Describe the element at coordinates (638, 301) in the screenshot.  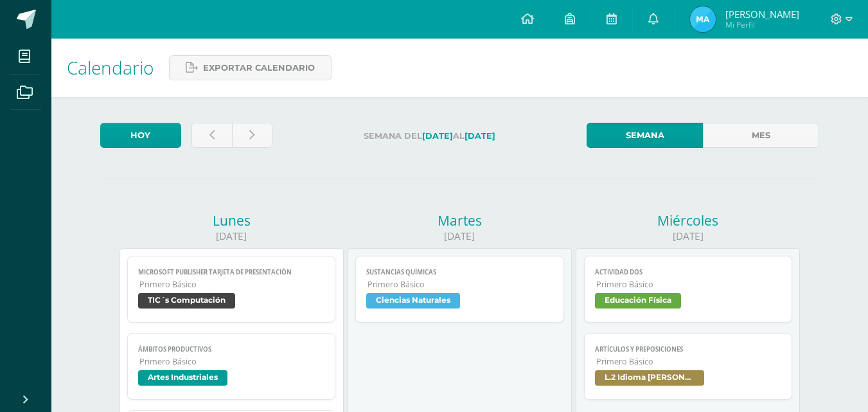
I see `span: Educación Física` at that location.